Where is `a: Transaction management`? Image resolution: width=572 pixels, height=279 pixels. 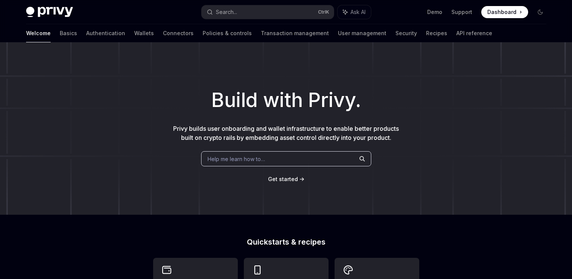 a: Transaction management is located at coordinates (295, 33).